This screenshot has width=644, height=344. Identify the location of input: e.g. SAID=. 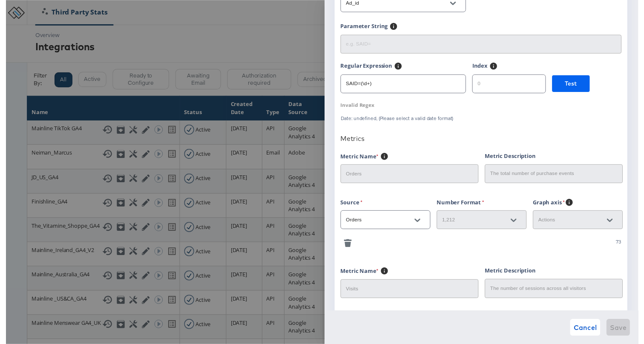
(484, 41).